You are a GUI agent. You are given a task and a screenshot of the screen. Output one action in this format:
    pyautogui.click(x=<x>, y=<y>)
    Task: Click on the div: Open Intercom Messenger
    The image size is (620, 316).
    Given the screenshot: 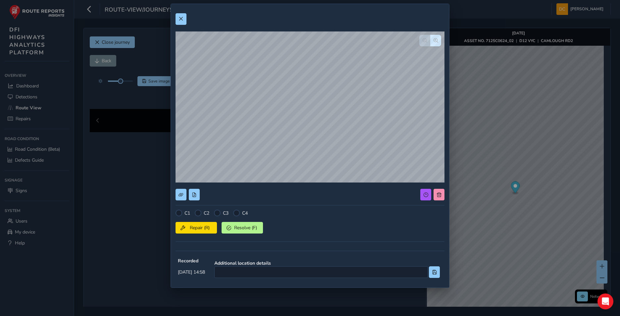 What is the action you would take?
    pyautogui.click(x=605, y=301)
    